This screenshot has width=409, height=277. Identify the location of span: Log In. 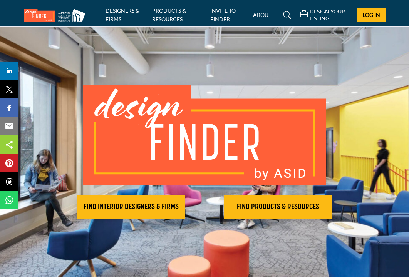
(371, 15).